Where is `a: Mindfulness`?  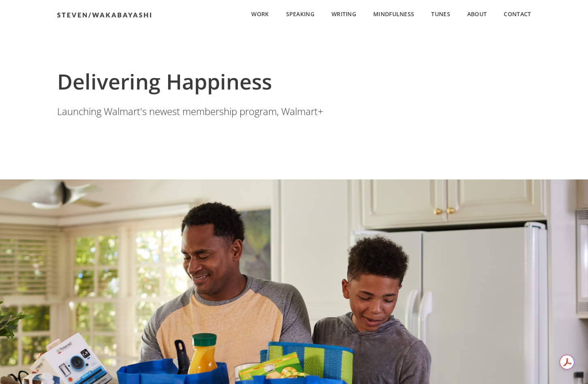
a: Mindfulness is located at coordinates (394, 13).